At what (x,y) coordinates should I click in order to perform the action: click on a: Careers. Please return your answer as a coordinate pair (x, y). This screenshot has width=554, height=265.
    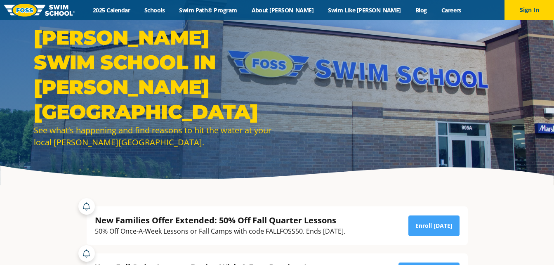
    Looking at the image, I should click on (451, 10).